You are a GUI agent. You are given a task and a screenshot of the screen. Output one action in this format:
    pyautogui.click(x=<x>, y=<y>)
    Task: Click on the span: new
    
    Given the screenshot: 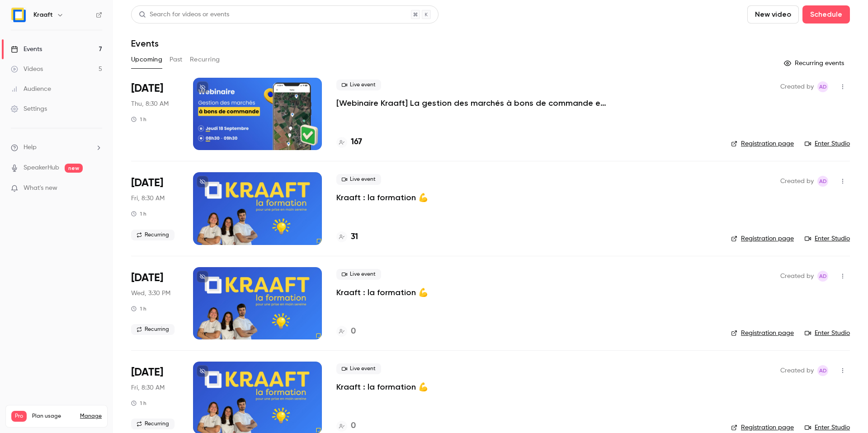 What is the action you would take?
    pyautogui.click(x=74, y=168)
    